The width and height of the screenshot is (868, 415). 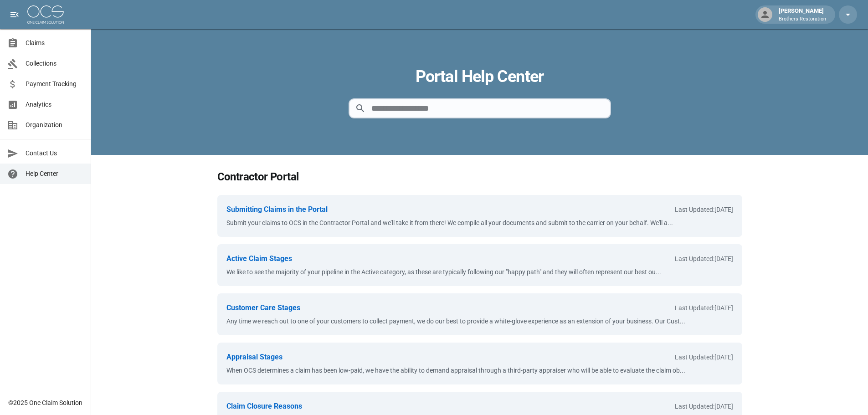 What do you see at coordinates (54, 104) in the screenshot?
I see `span: Analytics` at bounding box center [54, 104].